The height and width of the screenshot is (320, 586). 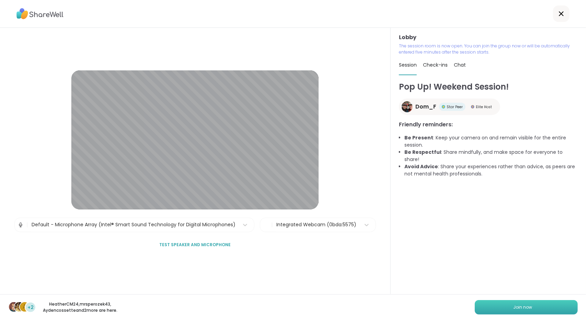 What do you see at coordinates (419, 138) in the screenshot?
I see `b: Be Present` at bounding box center [419, 138].